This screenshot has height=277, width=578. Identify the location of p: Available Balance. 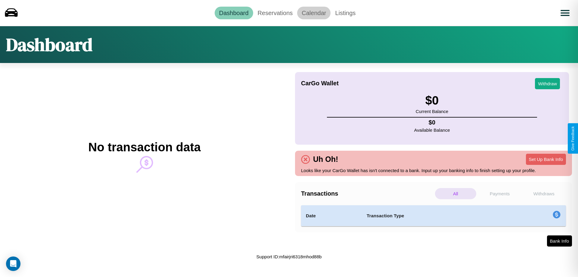
(432, 130).